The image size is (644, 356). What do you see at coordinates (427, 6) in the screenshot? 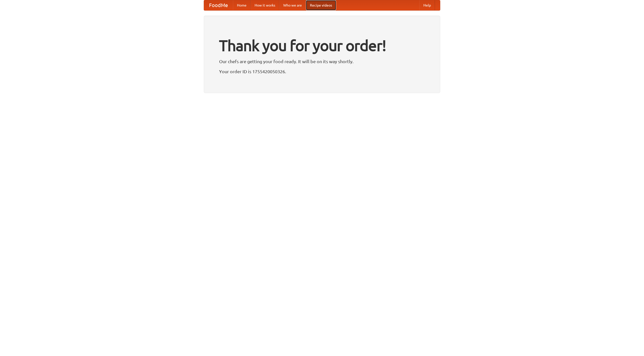
I see `a: Help` at bounding box center [427, 6].